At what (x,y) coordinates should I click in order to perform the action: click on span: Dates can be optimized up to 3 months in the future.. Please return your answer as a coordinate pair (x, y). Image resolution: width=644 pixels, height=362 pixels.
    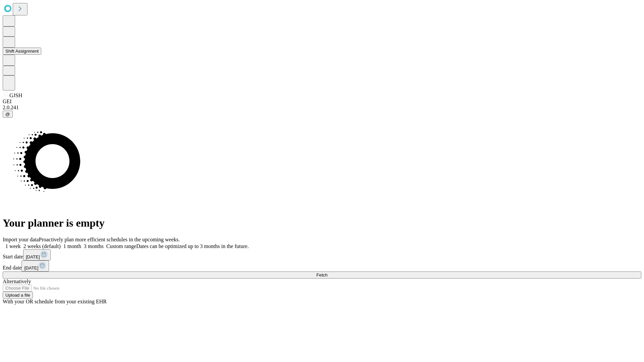
    Looking at the image, I should click on (192, 246).